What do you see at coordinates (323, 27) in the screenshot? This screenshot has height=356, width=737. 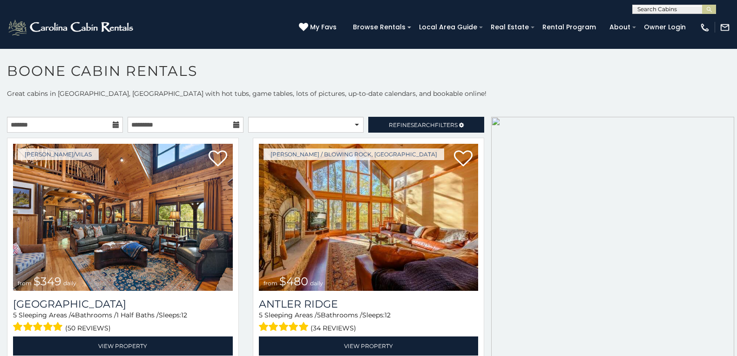 I see `span: My Favs` at bounding box center [323, 27].